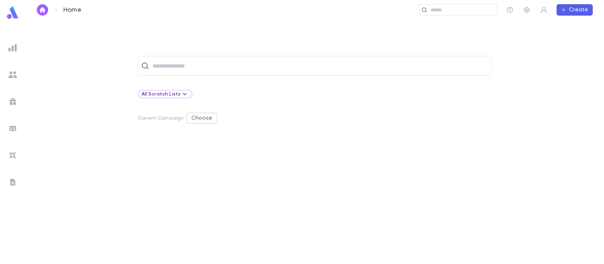  I want to click on img: reports_grey.c525e4749d1bce6a11f5fe2a8de1b229.svg, so click(13, 48).